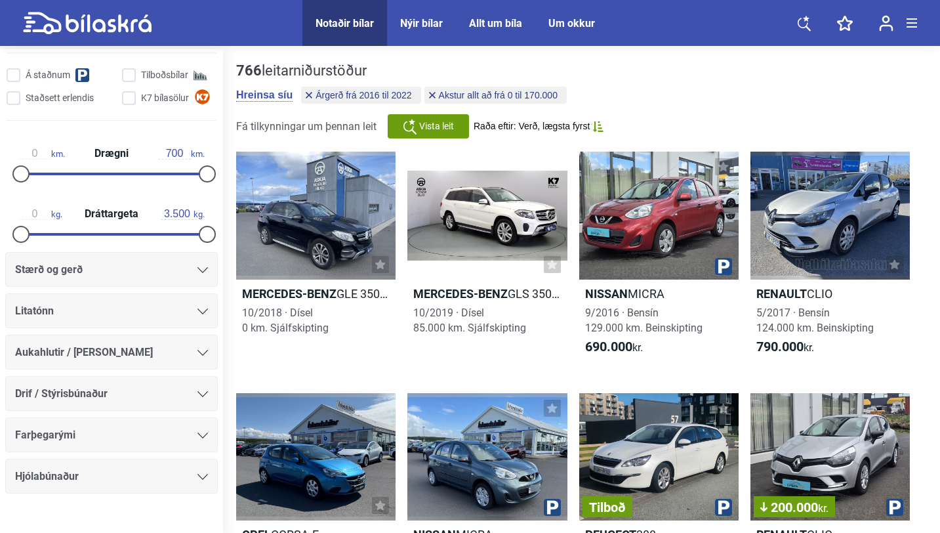 This screenshot has height=533, width=940. I want to click on div: leitarniðurstöður, so click(403, 71).